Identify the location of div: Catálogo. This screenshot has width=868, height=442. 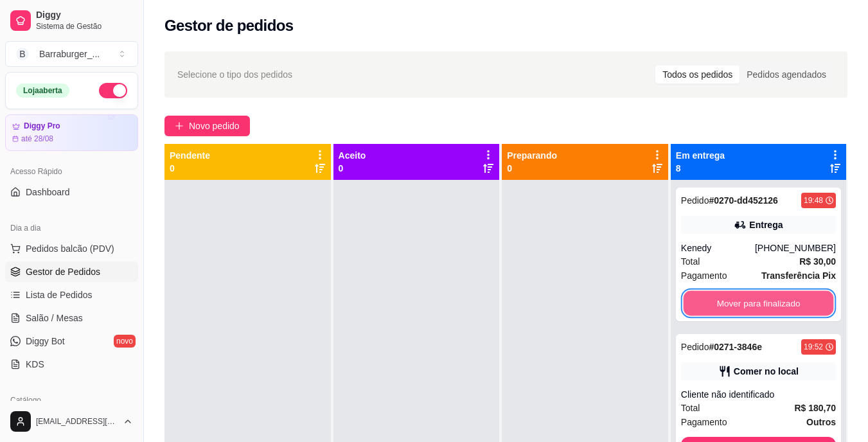
(71, 400).